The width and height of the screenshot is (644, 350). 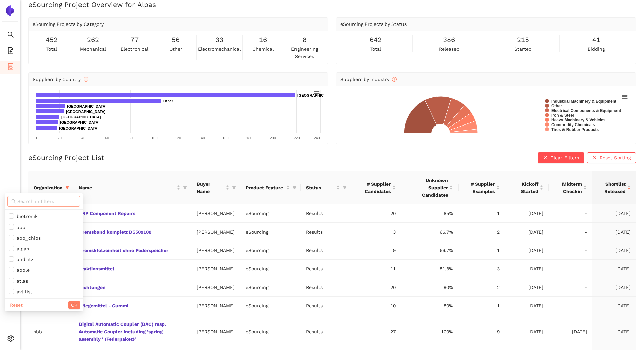 What do you see at coordinates (11, 68) in the screenshot?
I see `span: container` at bounding box center [11, 68].